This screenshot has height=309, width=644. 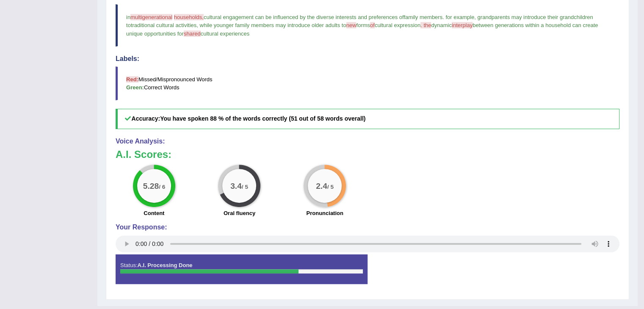 I want to click on big: 5.28, so click(x=151, y=186).